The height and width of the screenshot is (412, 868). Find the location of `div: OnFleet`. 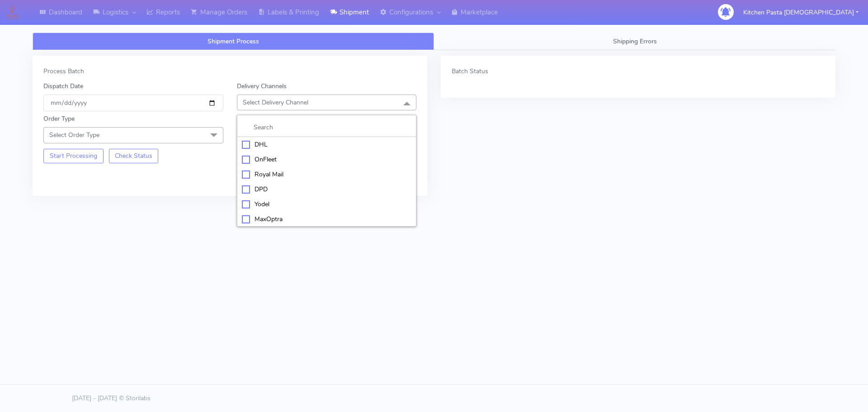

div: OnFleet is located at coordinates (327, 159).